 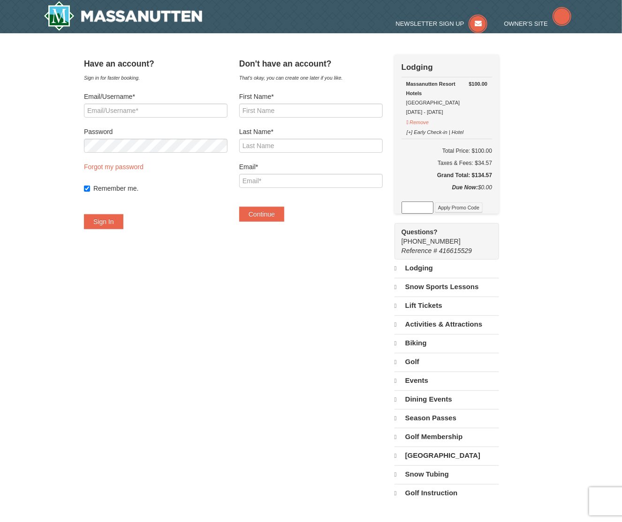 What do you see at coordinates (311, 167) in the screenshot?
I see `label: Email*` at bounding box center [311, 167].